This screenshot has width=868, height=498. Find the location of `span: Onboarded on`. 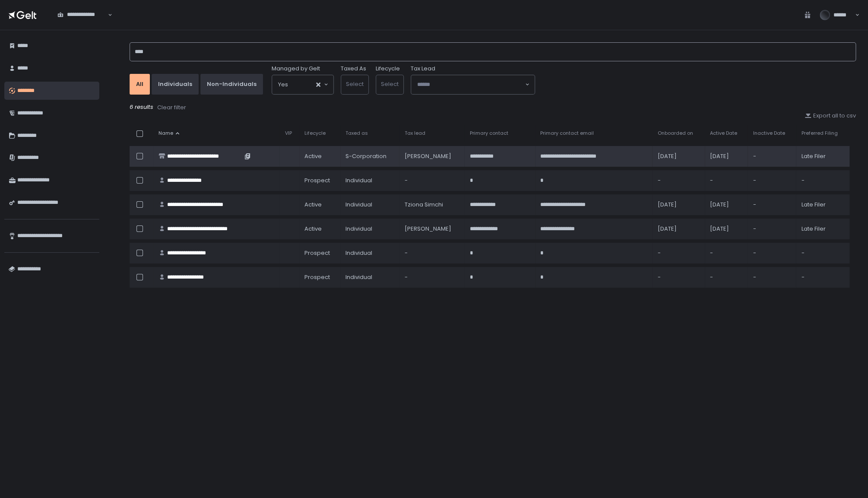

span: Onboarded on is located at coordinates (675, 133).